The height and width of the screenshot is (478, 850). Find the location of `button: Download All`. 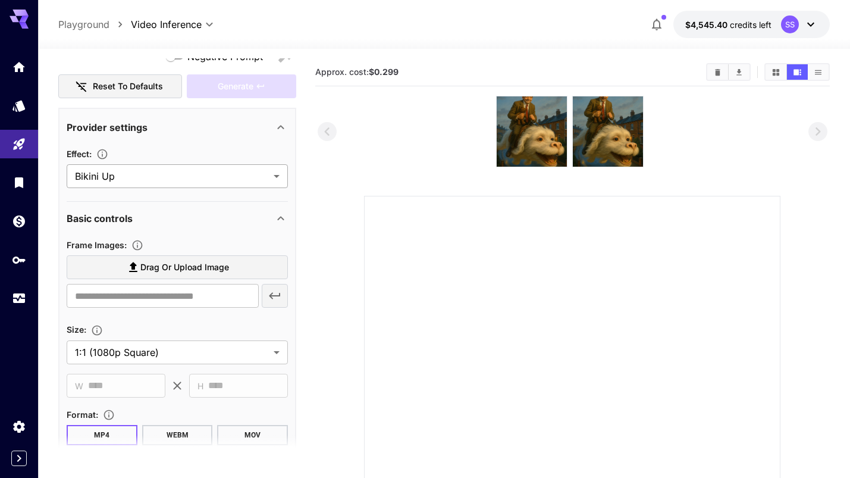

button: Download All is located at coordinates (739, 72).